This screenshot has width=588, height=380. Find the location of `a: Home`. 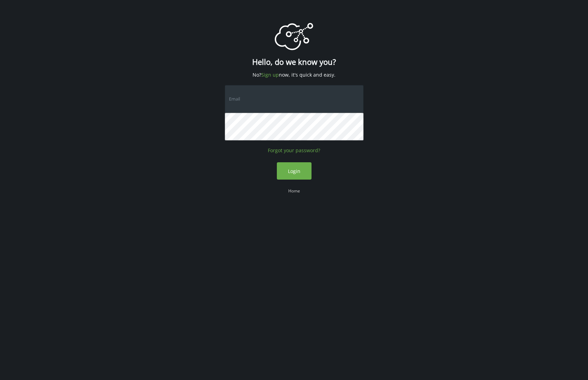

a: Home is located at coordinates (294, 191).